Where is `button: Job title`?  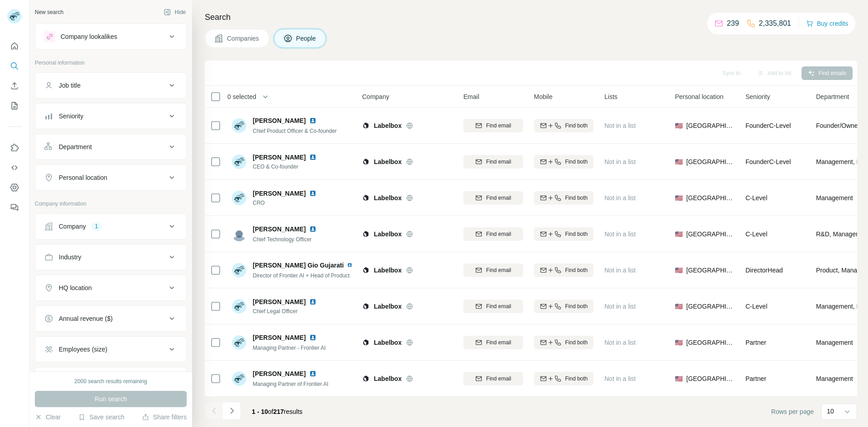
button: Job title is located at coordinates (110, 85).